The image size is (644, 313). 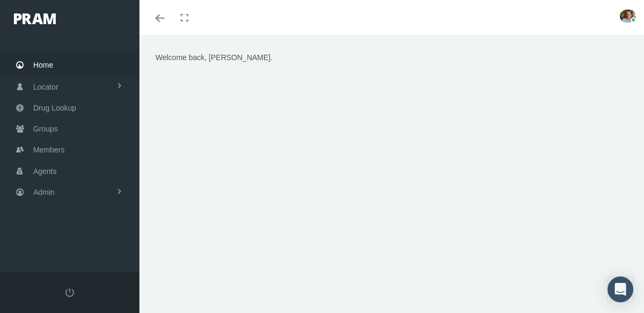 What do you see at coordinates (49, 150) in the screenshot?
I see `span: Members` at bounding box center [49, 150].